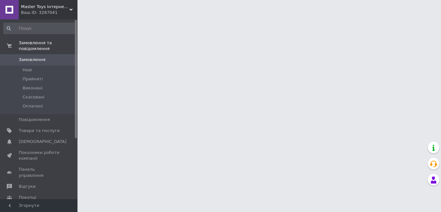  Describe the element at coordinates (32, 60) in the screenshot. I see `span: Замовлення` at that location.